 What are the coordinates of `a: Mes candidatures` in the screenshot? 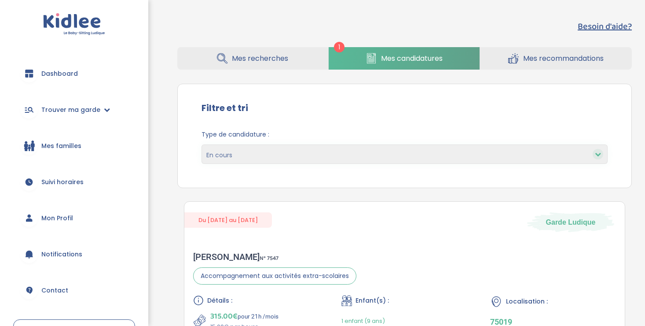 It's located at (404, 58).